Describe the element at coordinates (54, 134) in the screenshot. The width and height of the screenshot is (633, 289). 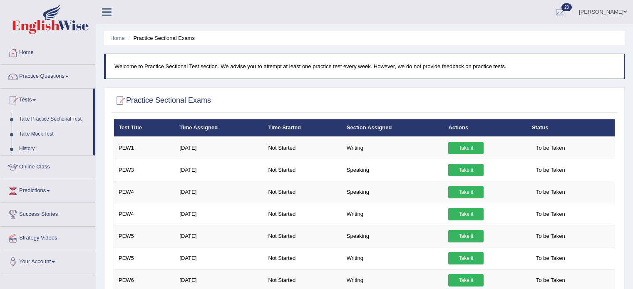
I see `a: Take Mock Test` at that location.